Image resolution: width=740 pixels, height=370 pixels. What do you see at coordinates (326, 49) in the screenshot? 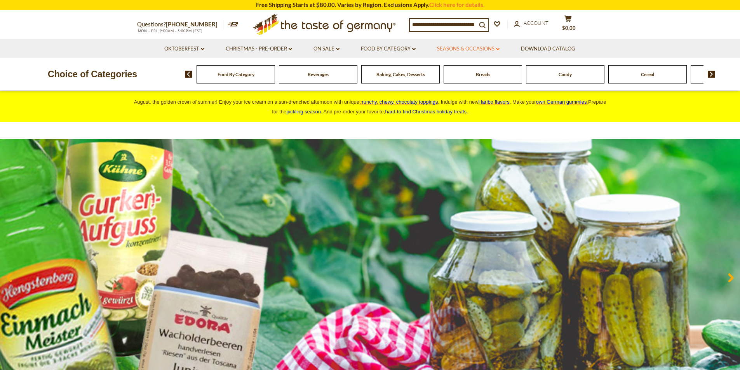
I see `a: On Sale` at bounding box center [326, 49].